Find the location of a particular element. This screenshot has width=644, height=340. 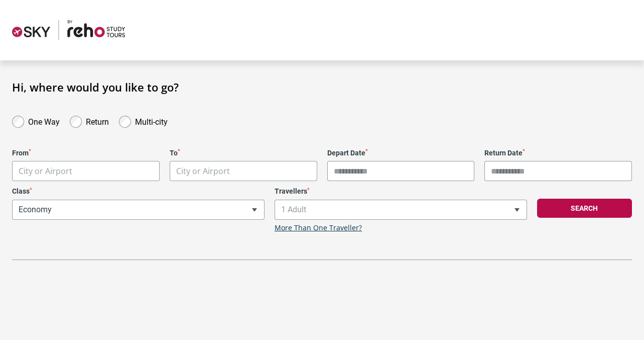

label: To is located at coordinates (243, 152).